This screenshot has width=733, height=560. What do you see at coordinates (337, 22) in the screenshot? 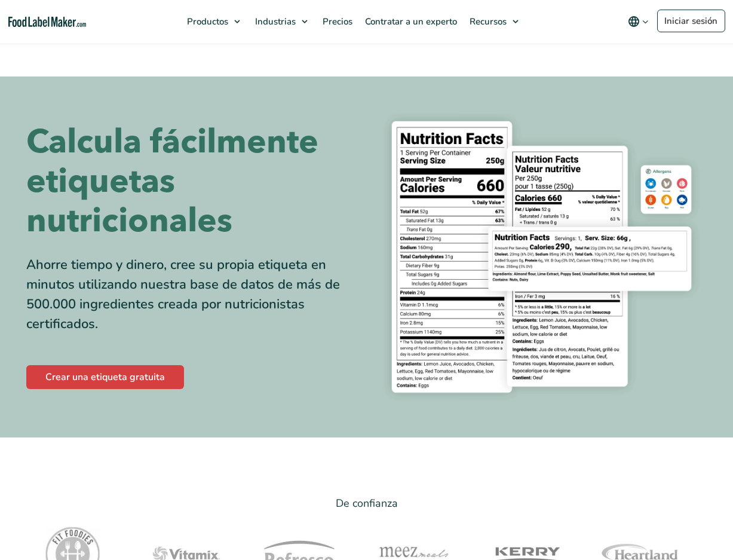
I see `span: Precios` at bounding box center [337, 22].